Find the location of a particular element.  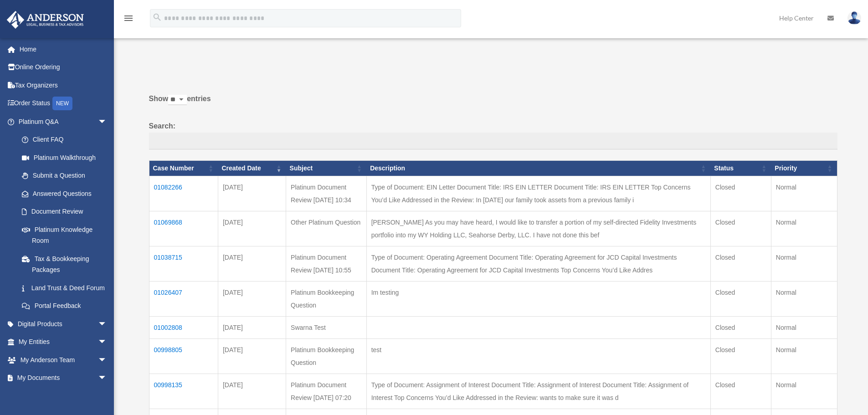

a: My Anderson Teamarrow_drop_down is located at coordinates (63, 360).